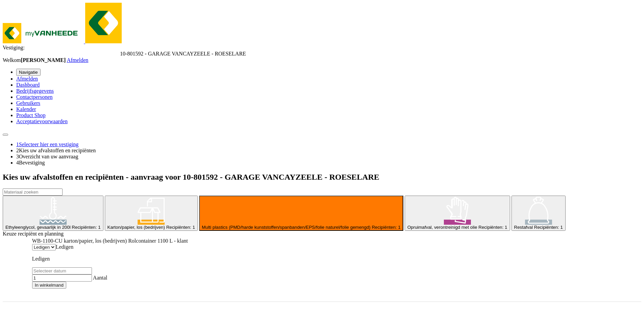 The height and width of the screenshot is (311, 644). Describe the element at coordinates (100, 277) in the screenshot. I see `span: Aantal` at that location.